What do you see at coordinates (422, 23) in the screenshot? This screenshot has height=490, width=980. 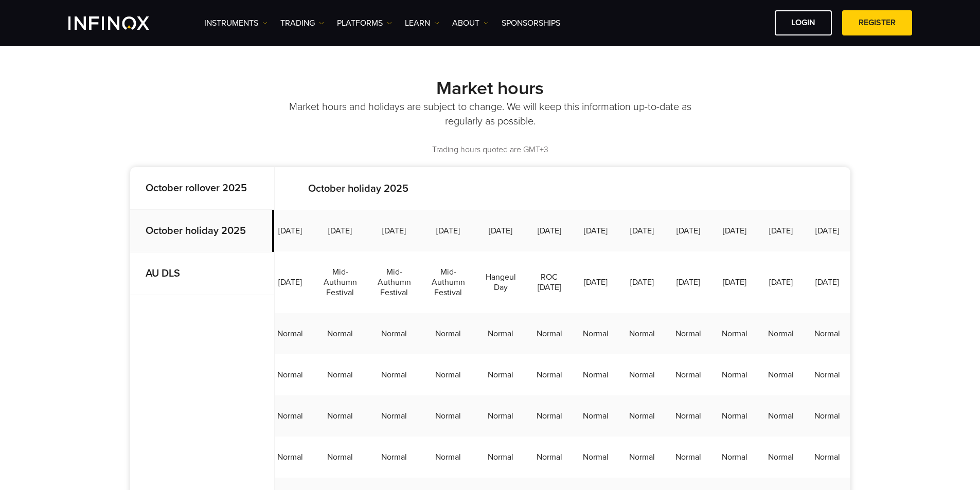 I see `a: Learn` at bounding box center [422, 23].